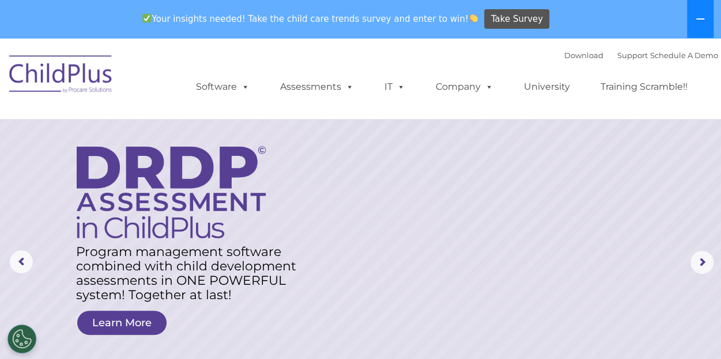 The height and width of the screenshot is (359, 721). What do you see at coordinates (177, 80) in the screenshot?
I see `span: Last name` at bounding box center [177, 80].